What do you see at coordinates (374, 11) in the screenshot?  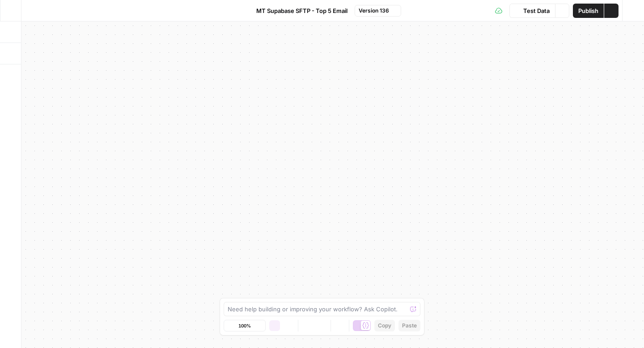 I see `span: Version 136` at bounding box center [374, 11].